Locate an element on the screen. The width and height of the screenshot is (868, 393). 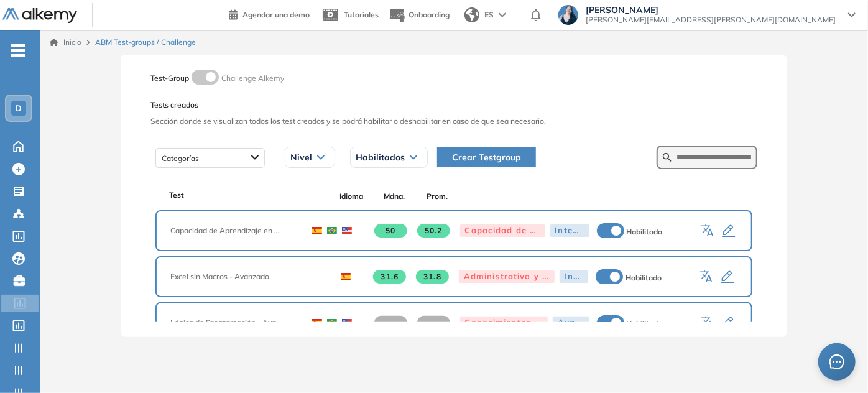
button: Crear Testgroup is located at coordinates (486, 157).